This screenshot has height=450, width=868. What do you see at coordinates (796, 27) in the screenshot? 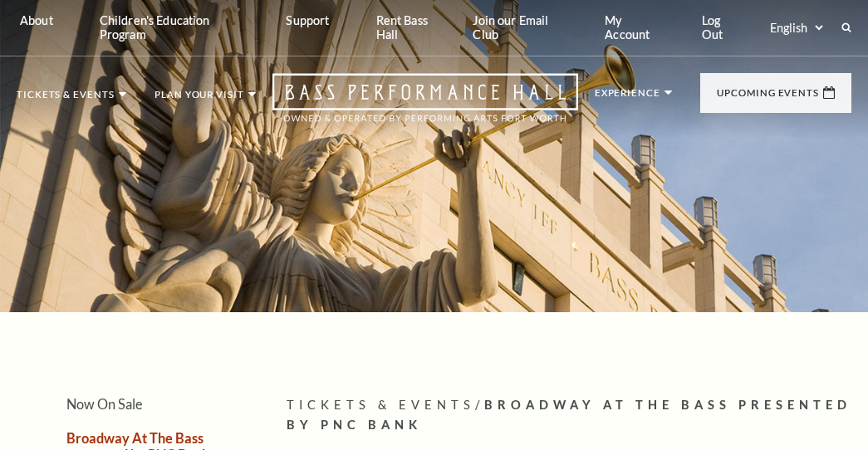
I see `select: Select:` at bounding box center [796, 27].